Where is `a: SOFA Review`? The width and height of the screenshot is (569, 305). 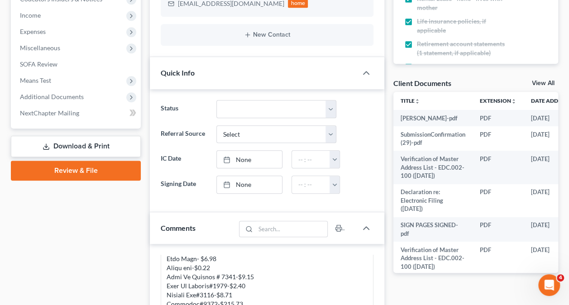
a: SOFA Review is located at coordinates (77, 64).